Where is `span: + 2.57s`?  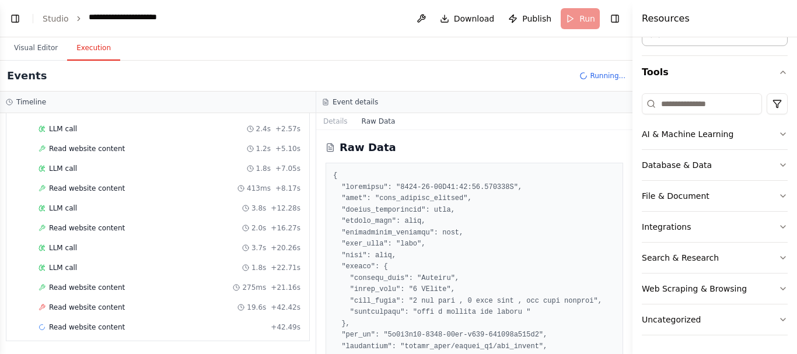 span: + 2.57s is located at coordinates (288, 129).